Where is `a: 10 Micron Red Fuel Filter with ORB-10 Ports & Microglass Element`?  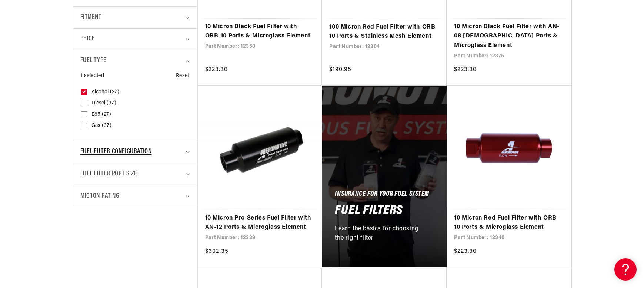
a: 10 Micron Red Fuel Filter with ORB-10 Ports & Microglass Element is located at coordinates (508, 223).